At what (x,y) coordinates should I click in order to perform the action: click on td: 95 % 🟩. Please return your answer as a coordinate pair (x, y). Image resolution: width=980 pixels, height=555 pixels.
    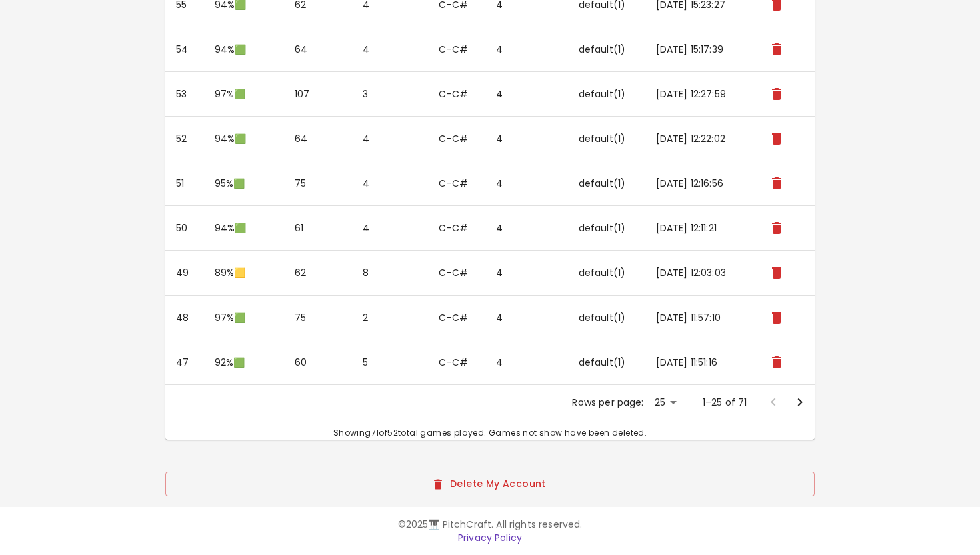
    Looking at the image, I should click on (244, 183).